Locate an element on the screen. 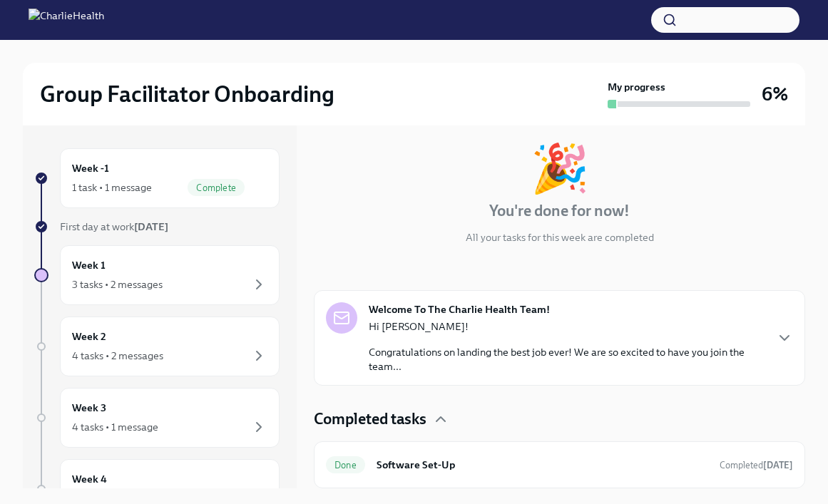 The width and height of the screenshot is (828, 504). div: 4 tasks • 2 messages is located at coordinates (117, 356).